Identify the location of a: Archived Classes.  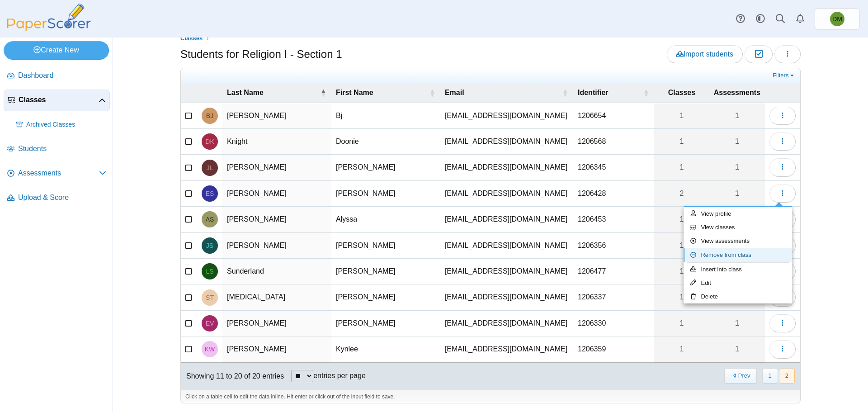
(61, 125).